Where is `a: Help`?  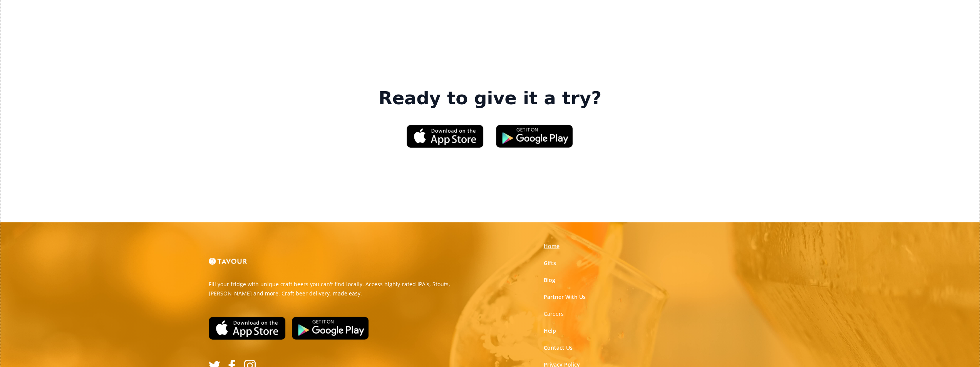
a: Help is located at coordinates (550, 331).